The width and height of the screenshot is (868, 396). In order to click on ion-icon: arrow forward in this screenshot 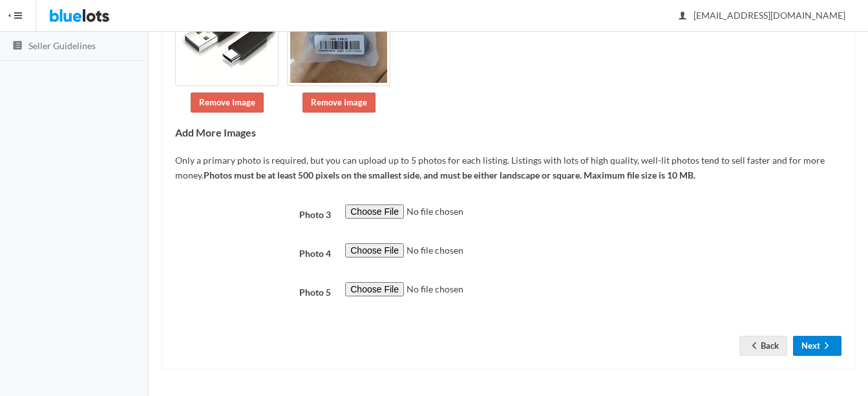, I will do `click(827, 346)`.